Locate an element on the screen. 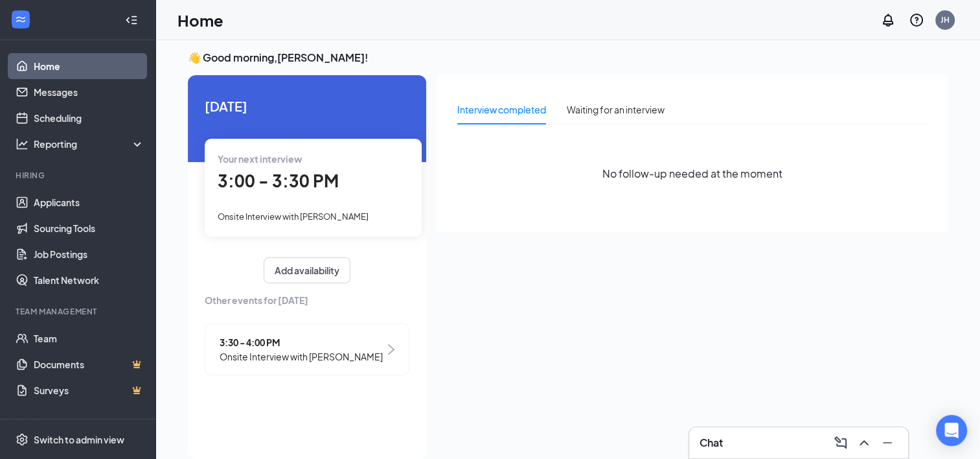 The width and height of the screenshot is (980, 459). svg: Collapse is located at coordinates (132, 20).